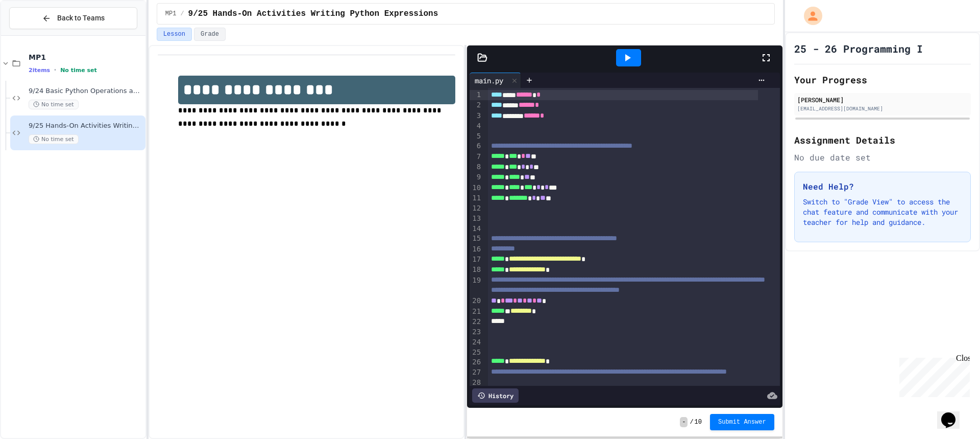 This screenshot has height=439, width=980. I want to click on div: 1, so click(476, 95).